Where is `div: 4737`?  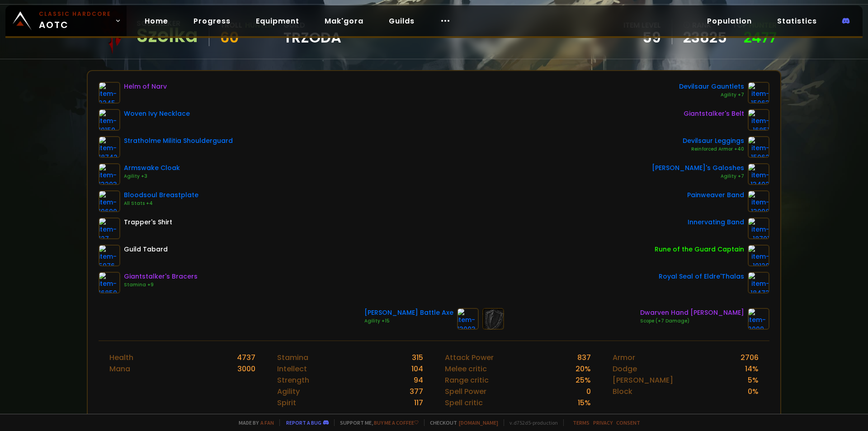
div: 4737 is located at coordinates (245, 358).